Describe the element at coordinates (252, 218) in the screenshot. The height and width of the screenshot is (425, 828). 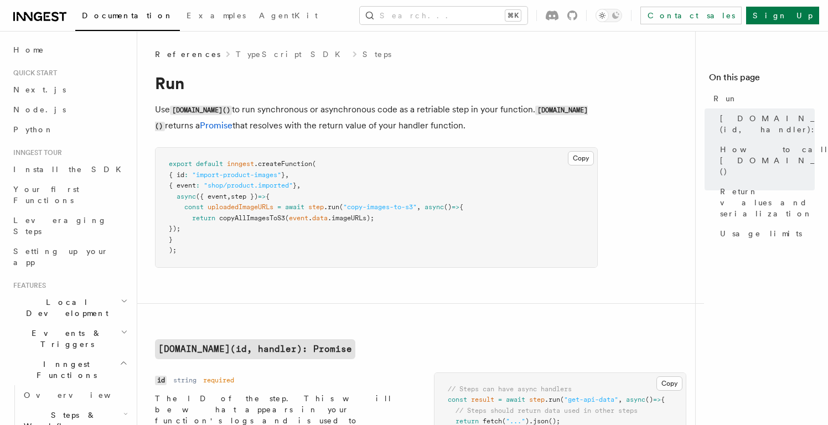
I see `span: copyAllImagesToS3` at that location.